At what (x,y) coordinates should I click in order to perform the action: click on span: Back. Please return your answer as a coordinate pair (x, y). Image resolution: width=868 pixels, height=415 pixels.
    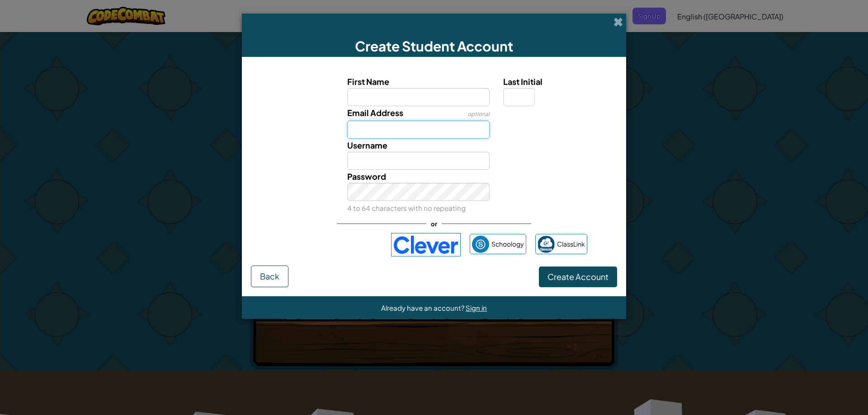
    Looking at the image, I should click on (270, 276).